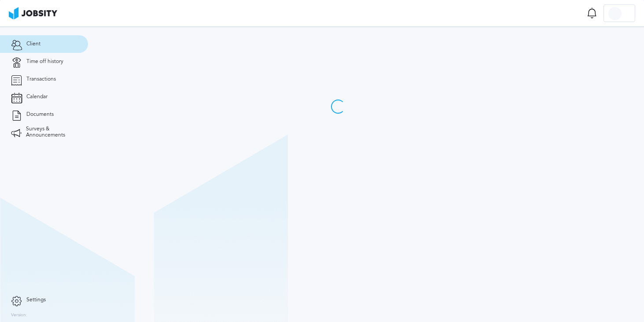 The width and height of the screenshot is (644, 322). Describe the element at coordinates (34, 44) in the screenshot. I see `span: Client` at that location.